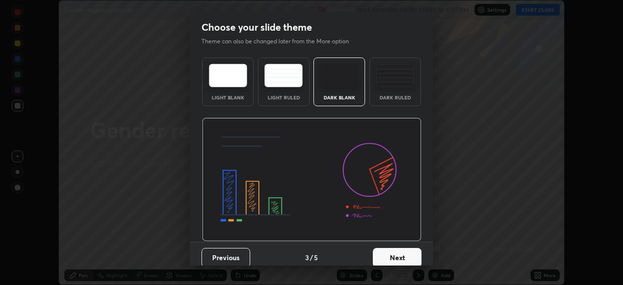  Describe the element at coordinates (283, 75) in the screenshot. I see `img: lightRuledTheme.5fabf969.svg` at that location.